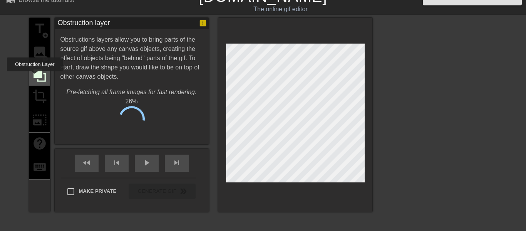  What do you see at coordinates (132, 84) in the screenshot?
I see `div: Obstructions layers allow you to bring parts of the source gif above any canvas objects, creating...` at bounding box center [132, 84].